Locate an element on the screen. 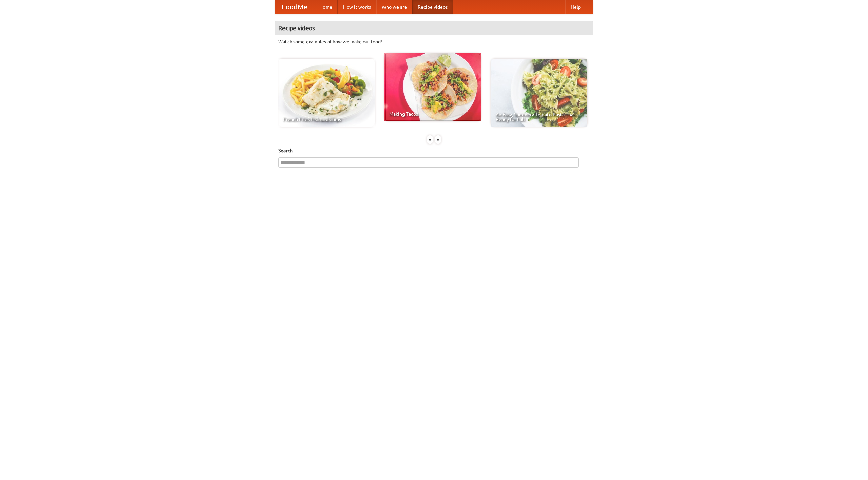 This screenshot has height=480, width=868. h5: Search is located at coordinates (434, 151).